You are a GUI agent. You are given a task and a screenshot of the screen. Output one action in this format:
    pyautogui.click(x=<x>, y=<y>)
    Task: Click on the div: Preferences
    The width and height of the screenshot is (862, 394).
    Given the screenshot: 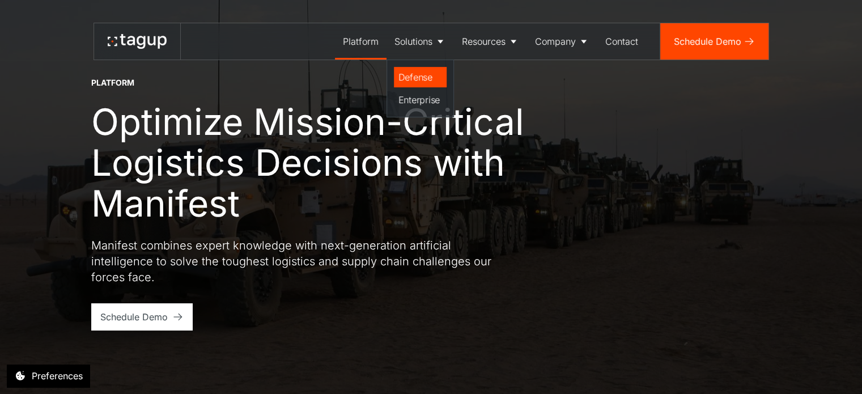 What is the action you would take?
    pyautogui.click(x=57, y=376)
    